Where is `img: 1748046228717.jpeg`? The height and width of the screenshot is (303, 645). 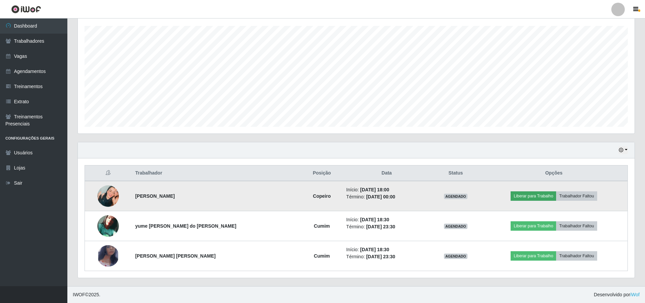
img: 1748046228717.jpeg is located at coordinates (108, 256).